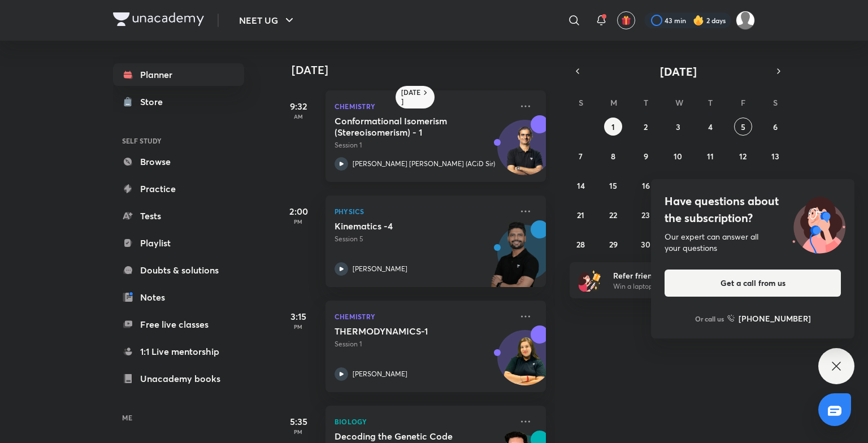  Describe the element at coordinates (155, 102) in the screenshot. I see `div: Store` at that location.